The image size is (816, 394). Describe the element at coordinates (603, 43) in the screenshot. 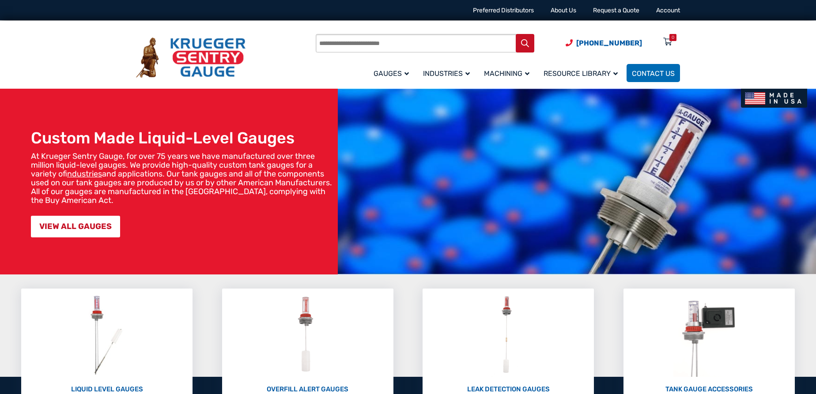

I see `a: Phone Number (920) 434-8860` at that location.